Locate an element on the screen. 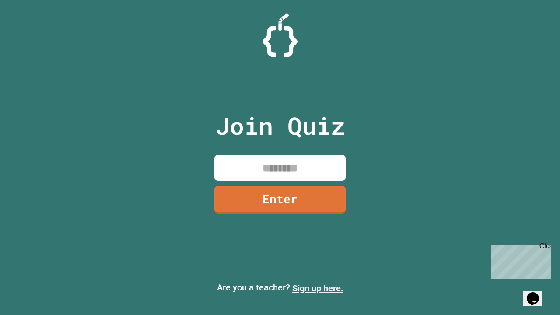 This screenshot has width=560, height=315. div: Chat with us now!Close is located at coordinates (32, 29).